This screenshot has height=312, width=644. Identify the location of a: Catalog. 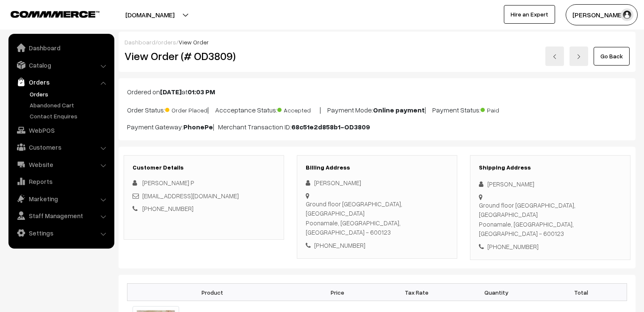
(61, 65).